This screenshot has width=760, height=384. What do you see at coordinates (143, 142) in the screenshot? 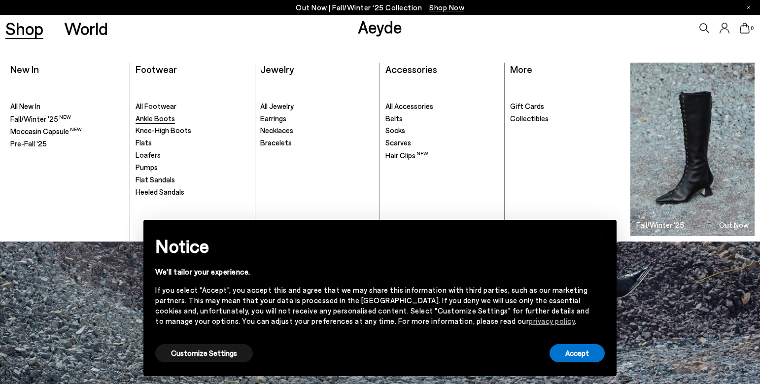
I see `span: Flats` at bounding box center [143, 142].